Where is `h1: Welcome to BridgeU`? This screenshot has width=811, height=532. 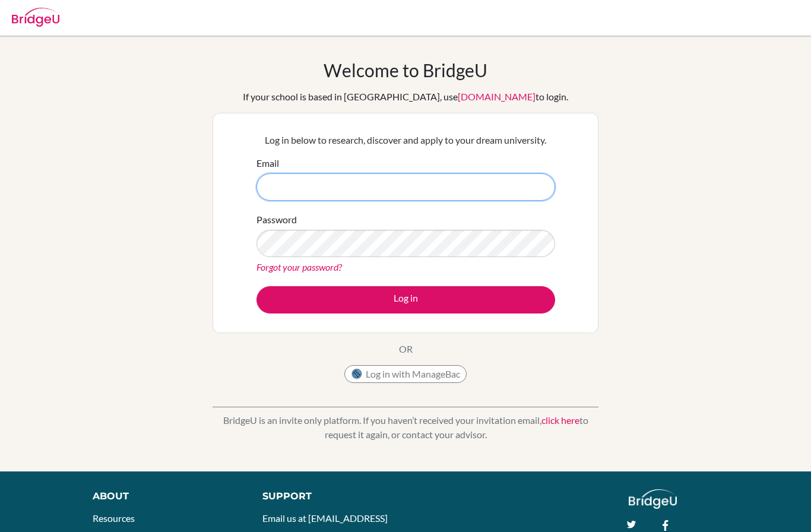 h1: Welcome to BridgeU is located at coordinates (406, 70).